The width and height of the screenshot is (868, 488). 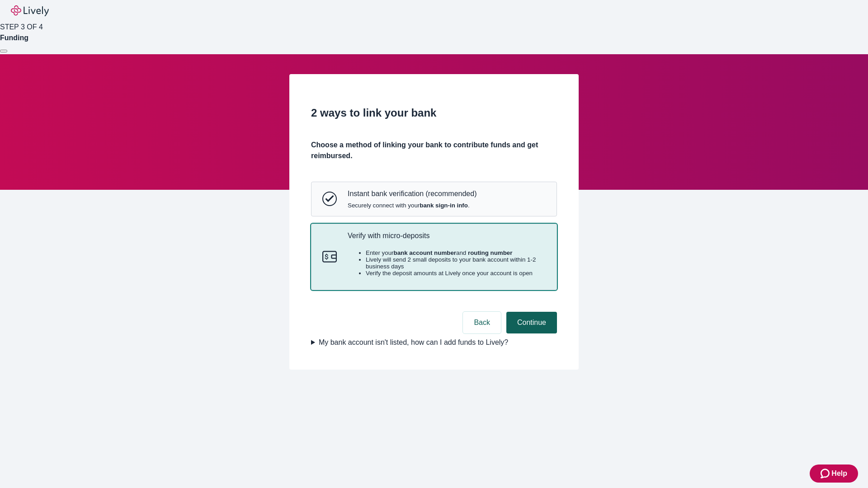 I want to click on span: Securely connect with your ., so click(x=412, y=205).